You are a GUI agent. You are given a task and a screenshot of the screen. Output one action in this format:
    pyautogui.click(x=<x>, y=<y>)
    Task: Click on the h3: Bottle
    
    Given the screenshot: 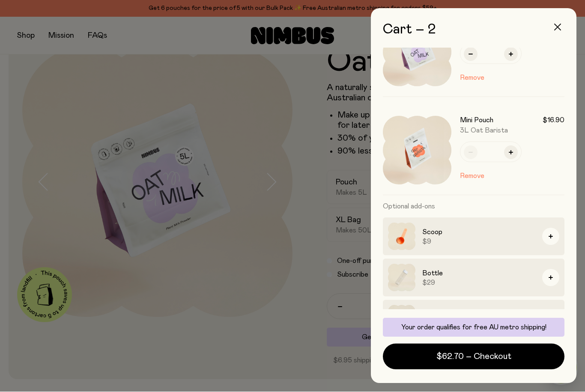 What is the action you would take?
    pyautogui.click(x=479, y=274)
    